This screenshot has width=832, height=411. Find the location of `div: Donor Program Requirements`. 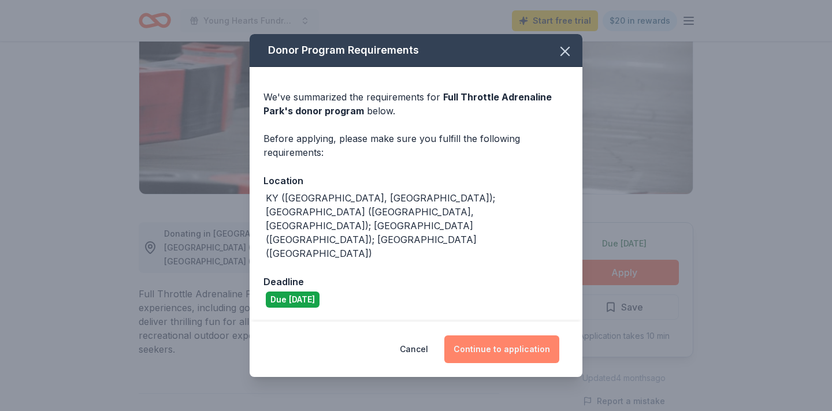

div: Donor Program Requirements is located at coordinates (416, 50).